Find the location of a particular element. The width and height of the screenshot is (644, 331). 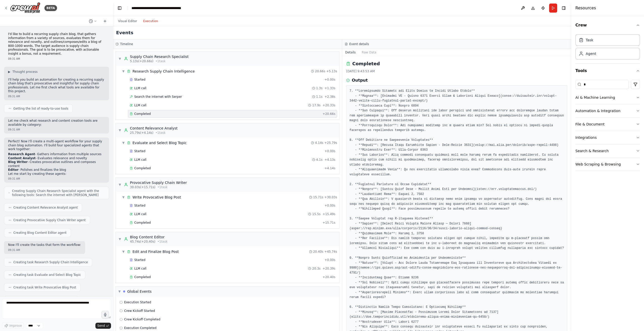

span: Improve is located at coordinates (16, 326).